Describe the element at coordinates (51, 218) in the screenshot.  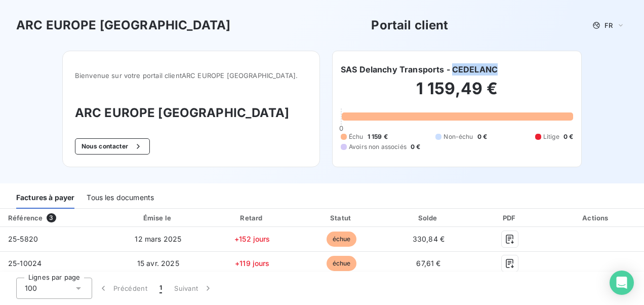
I see `span: 3` at that location.